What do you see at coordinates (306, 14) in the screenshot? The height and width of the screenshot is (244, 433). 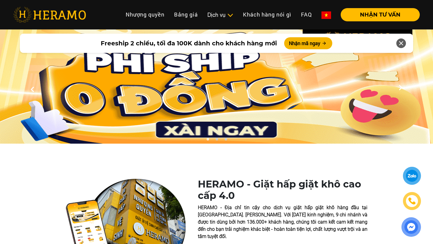 I see `a: FAQ` at bounding box center [306, 14].